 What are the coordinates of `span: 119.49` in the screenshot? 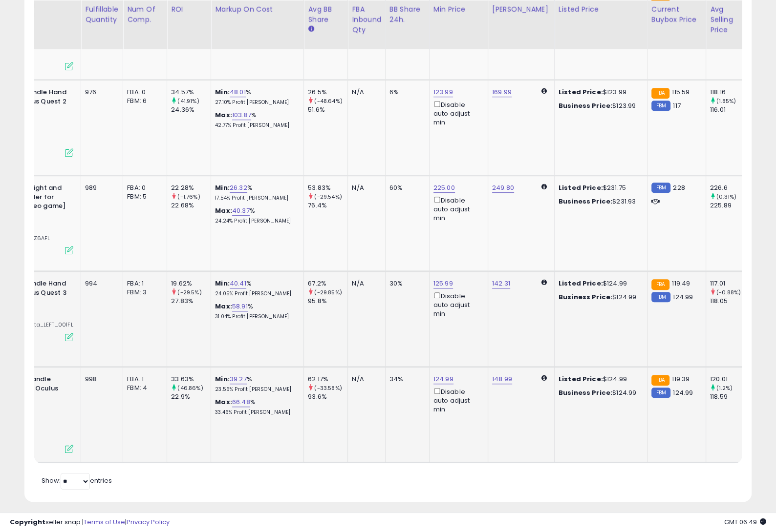 It's located at (680, 283).